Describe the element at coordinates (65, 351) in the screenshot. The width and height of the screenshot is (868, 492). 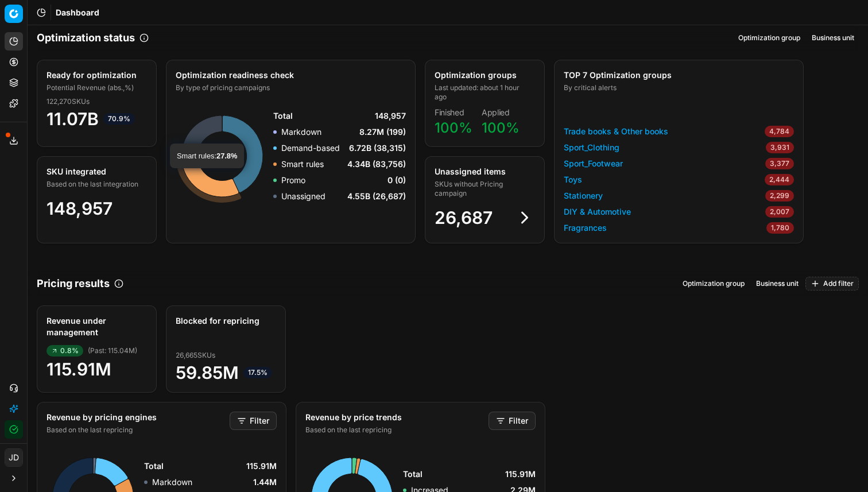
I see `span: 0.8%` at that location.